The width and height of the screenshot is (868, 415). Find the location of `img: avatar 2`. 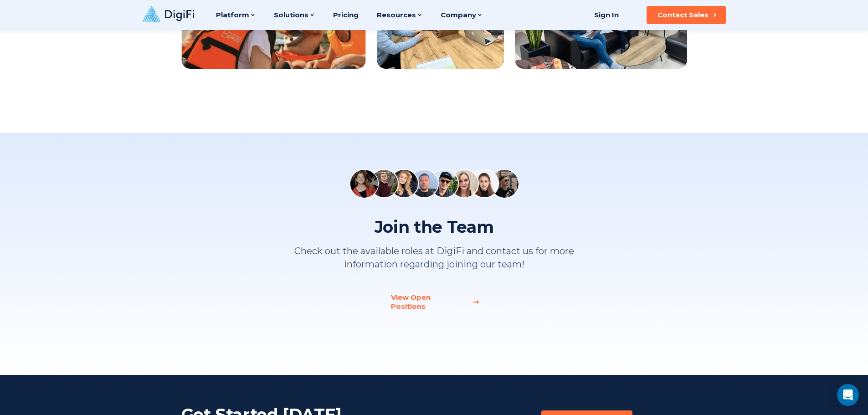

img: avatar 2 is located at coordinates (385, 184).